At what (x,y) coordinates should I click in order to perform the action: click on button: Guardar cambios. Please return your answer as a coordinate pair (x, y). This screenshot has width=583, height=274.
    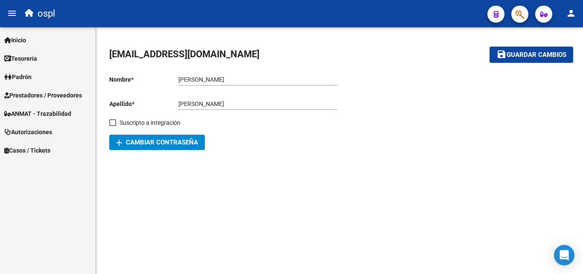
    Looking at the image, I should click on (532, 54).